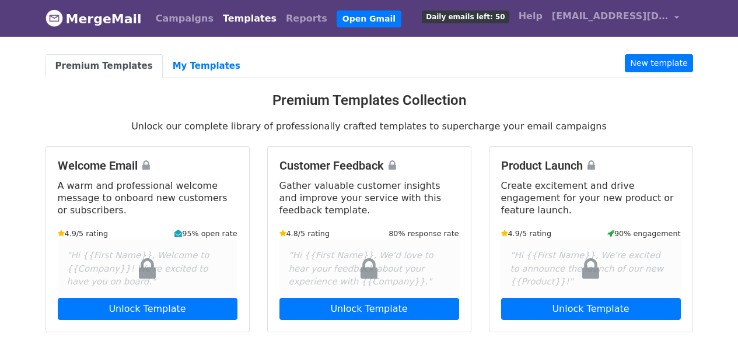 This screenshot has height=341, width=738. What do you see at coordinates (306, 19) in the screenshot?
I see `a: Reports` at bounding box center [306, 19].